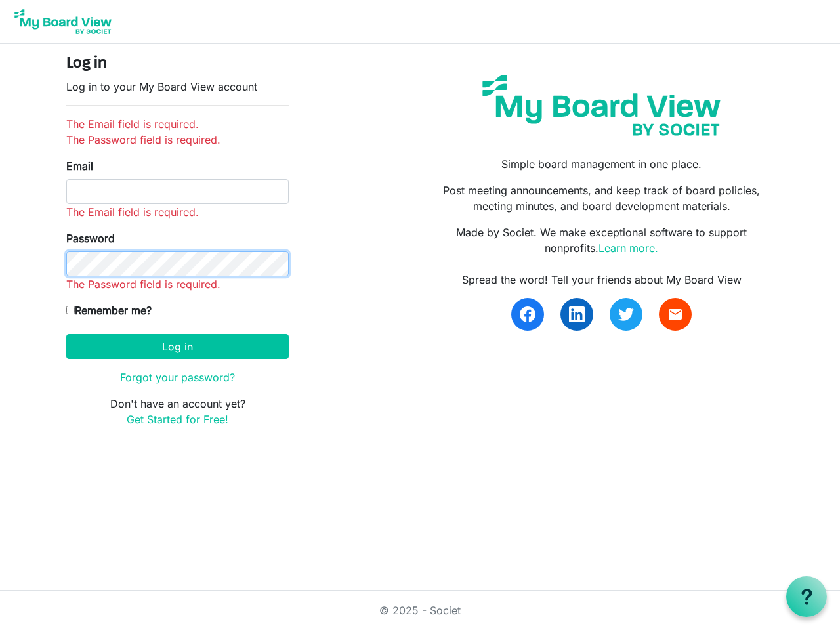 This screenshot has width=840, height=630. What do you see at coordinates (675, 314) in the screenshot?
I see `span: email` at bounding box center [675, 314].